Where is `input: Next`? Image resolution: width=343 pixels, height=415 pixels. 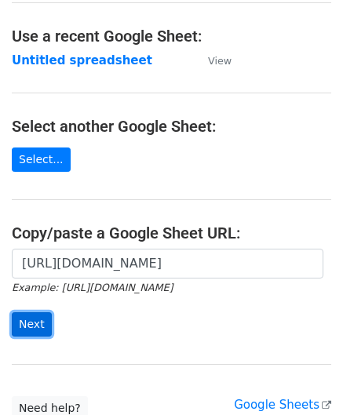 input: Next is located at coordinates (31, 324).